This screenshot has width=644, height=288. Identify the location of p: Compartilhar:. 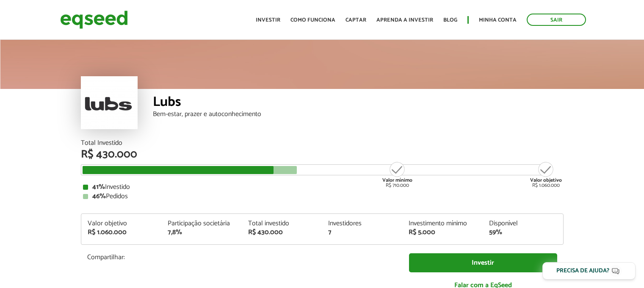
(242, 257).